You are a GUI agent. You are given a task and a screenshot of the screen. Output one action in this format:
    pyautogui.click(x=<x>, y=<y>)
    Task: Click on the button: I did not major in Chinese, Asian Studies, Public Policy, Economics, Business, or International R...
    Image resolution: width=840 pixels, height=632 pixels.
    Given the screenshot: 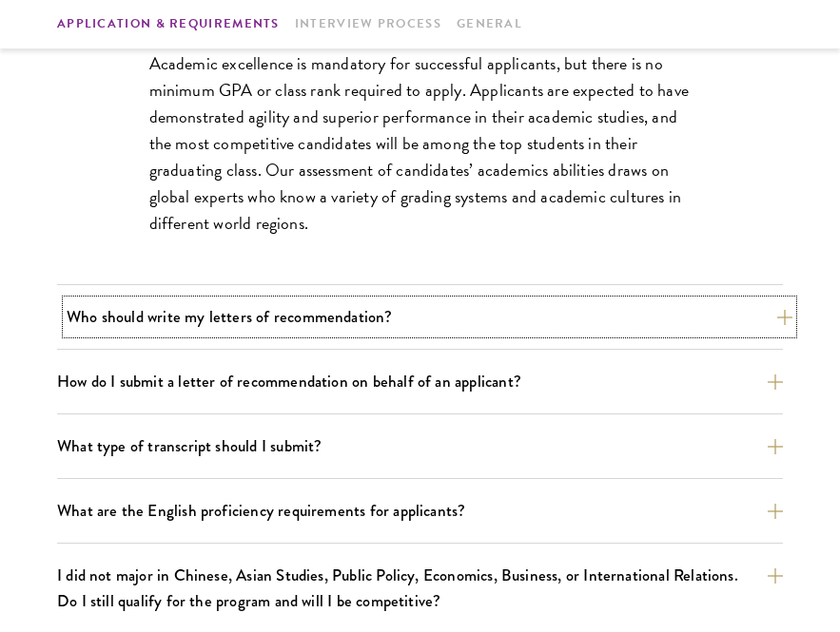 What is the action you would take?
    pyautogui.click(x=420, y=588)
    